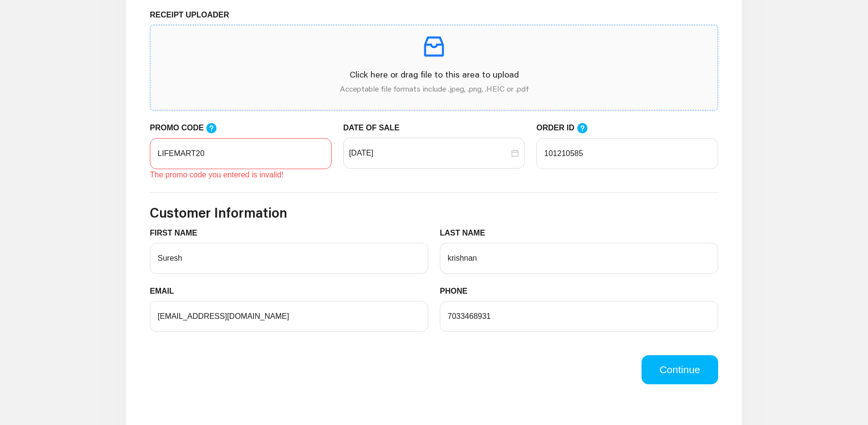 The width and height of the screenshot is (868, 425). I want to click on label: RECEIPT UPLOADER, so click(193, 15).